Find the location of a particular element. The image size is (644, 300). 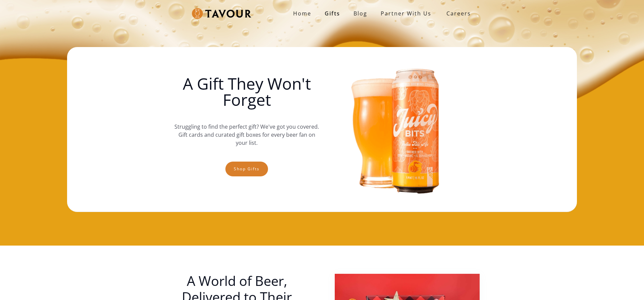

a: Blog is located at coordinates (360, 13).